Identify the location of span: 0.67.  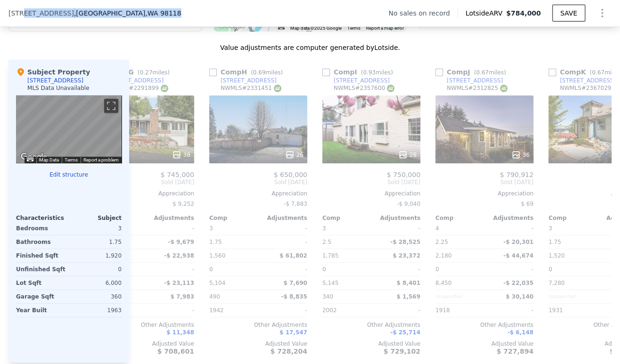
(597, 72).